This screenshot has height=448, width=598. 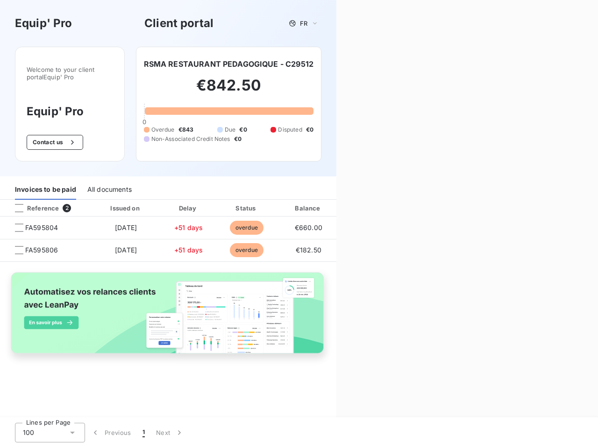 I want to click on span: Disputed, so click(x=290, y=130).